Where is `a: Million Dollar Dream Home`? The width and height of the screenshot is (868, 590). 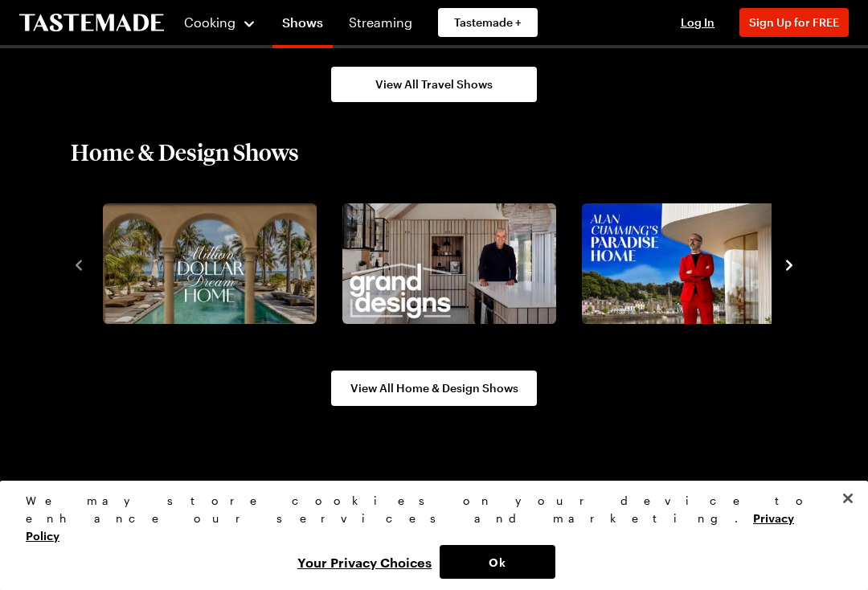 a: Million Dollar Dream Home is located at coordinates (206, 264).